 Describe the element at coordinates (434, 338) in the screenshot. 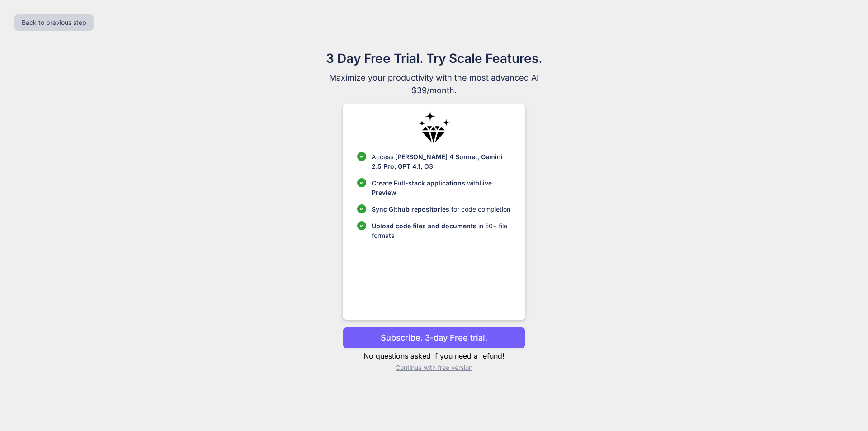

I see `p: Subscribe. 3-day Free trial.` at that location.